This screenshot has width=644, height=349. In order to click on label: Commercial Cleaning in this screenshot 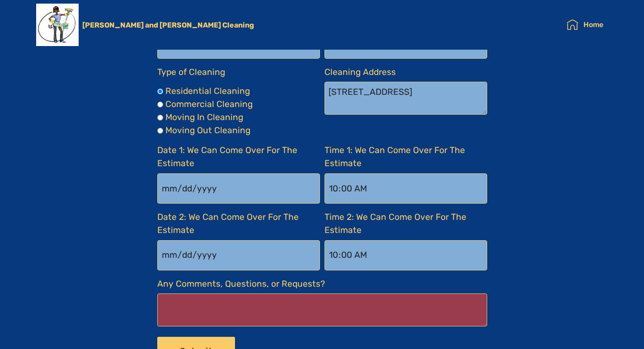, I will do `click(209, 104)`.